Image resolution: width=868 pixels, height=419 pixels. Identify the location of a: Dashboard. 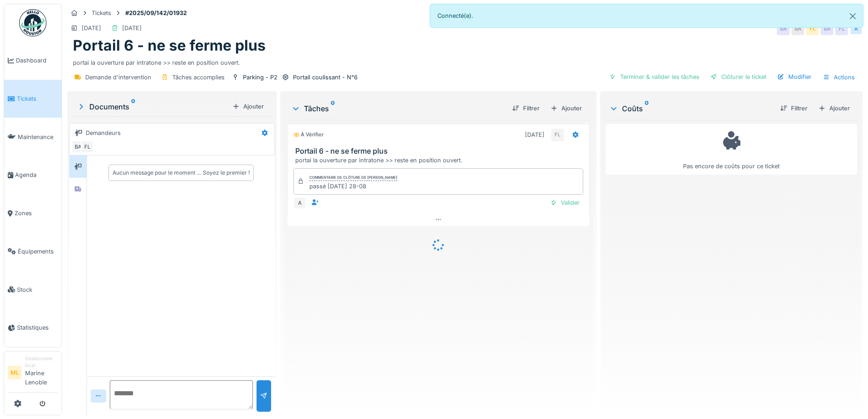
(33, 61).